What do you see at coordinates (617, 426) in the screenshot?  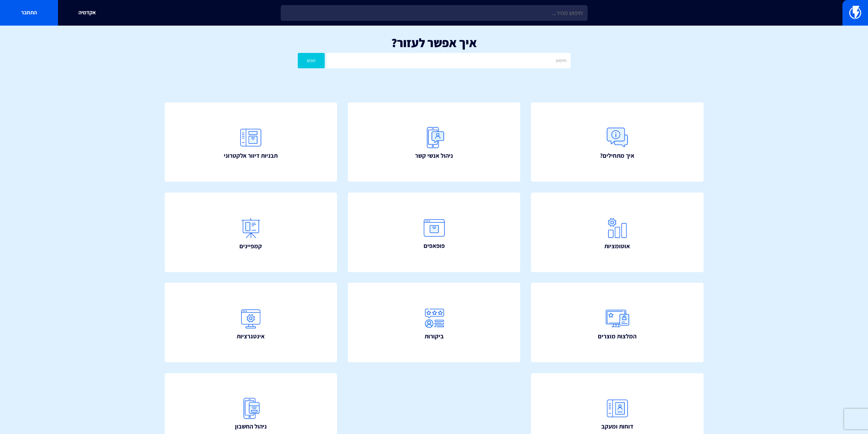 I see `span: דוחות ומעקב` at bounding box center [617, 426].